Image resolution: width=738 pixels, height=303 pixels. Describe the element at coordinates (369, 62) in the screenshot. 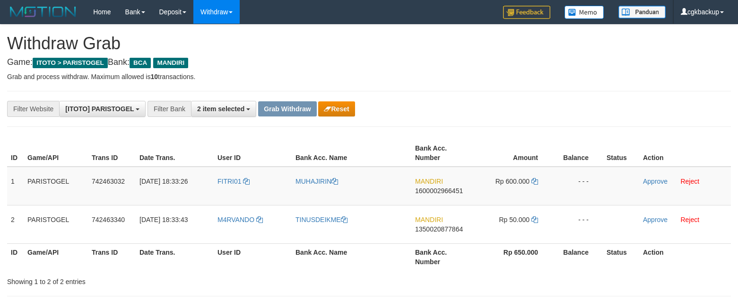

I see `h4: Game: Bank:` at that location.